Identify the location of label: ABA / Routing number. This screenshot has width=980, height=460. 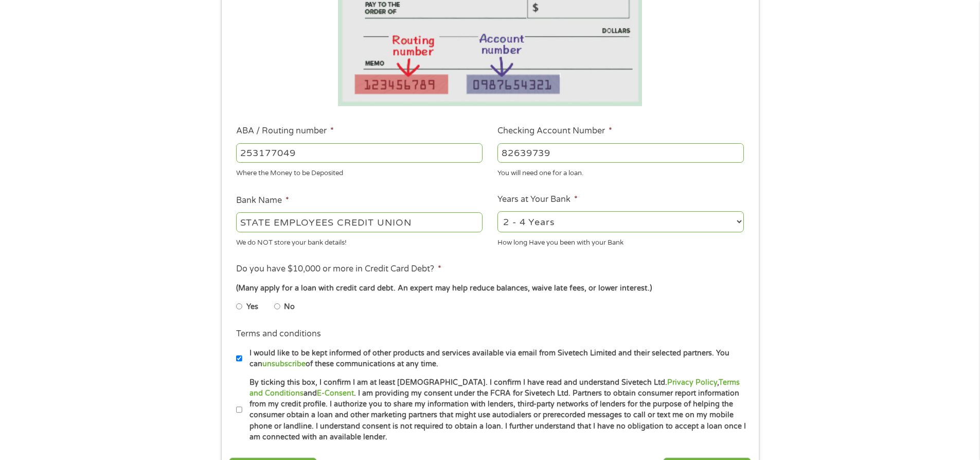
(285, 131).